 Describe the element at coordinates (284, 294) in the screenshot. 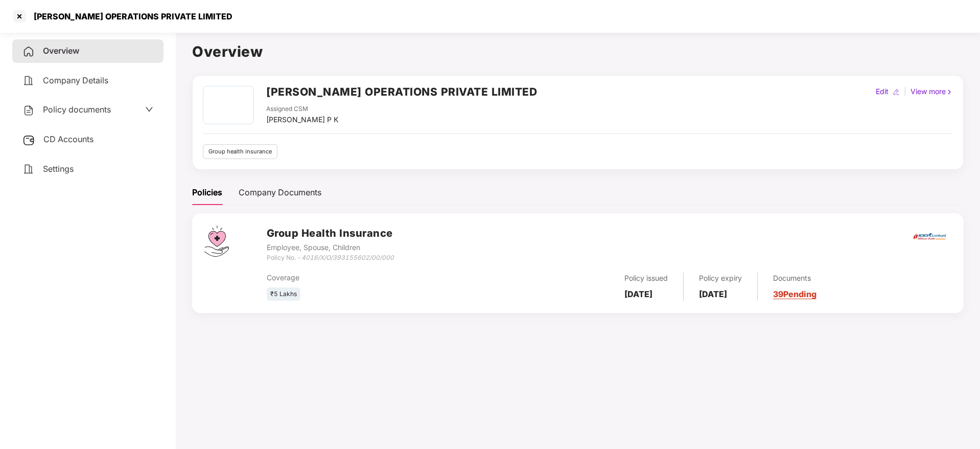

I see `div: ₹5 Lakhs` at that location.